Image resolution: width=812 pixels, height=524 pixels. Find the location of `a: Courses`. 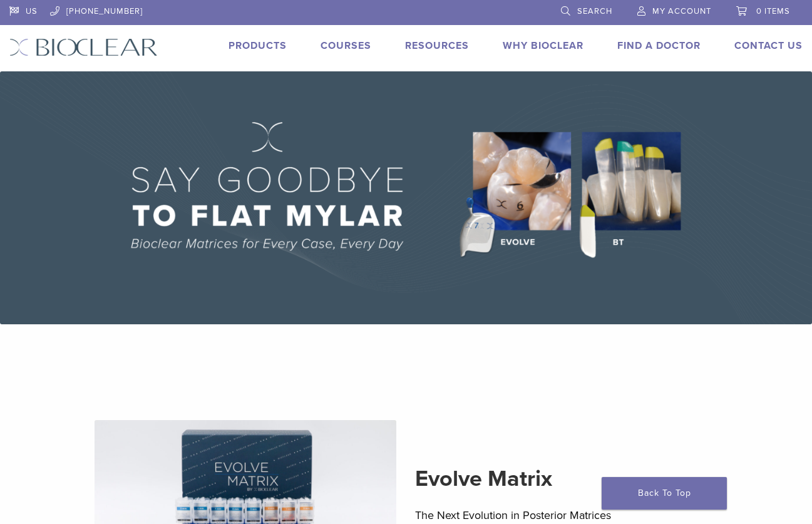

a: Courses is located at coordinates (345, 46).